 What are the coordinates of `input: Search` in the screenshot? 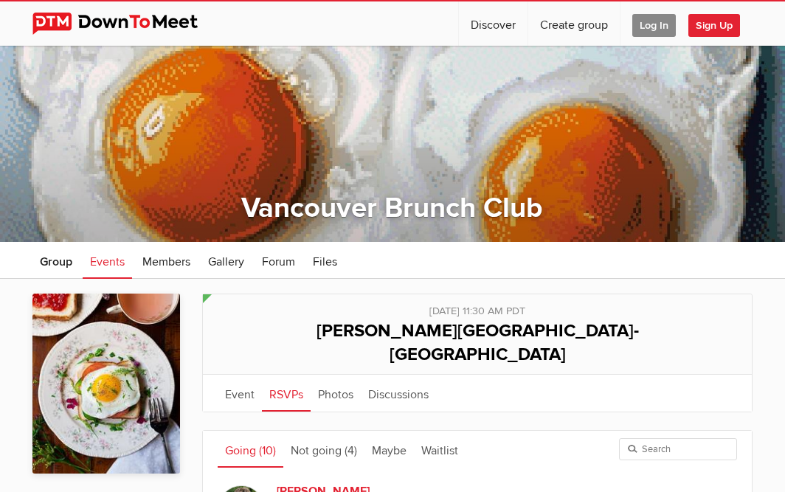 It's located at (678, 450).